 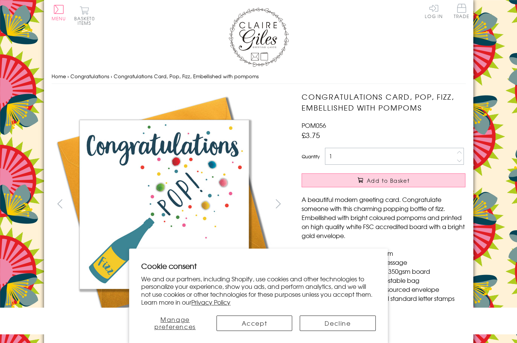 I want to click on a: Home, so click(x=59, y=76).